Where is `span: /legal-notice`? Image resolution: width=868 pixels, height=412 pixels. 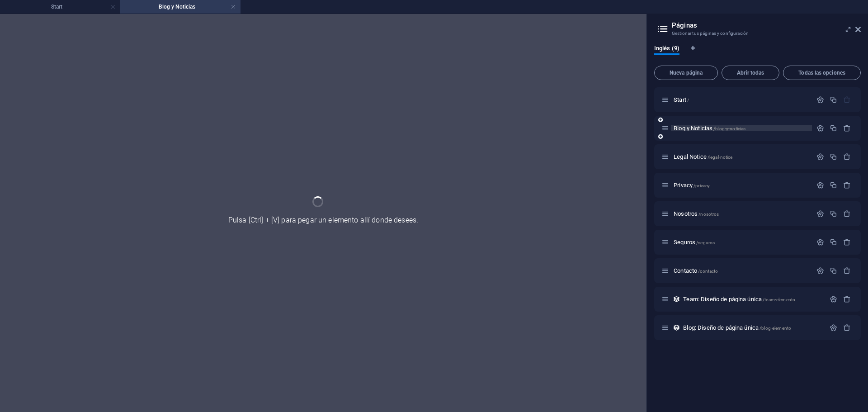
span: /legal-notice is located at coordinates (720, 157).